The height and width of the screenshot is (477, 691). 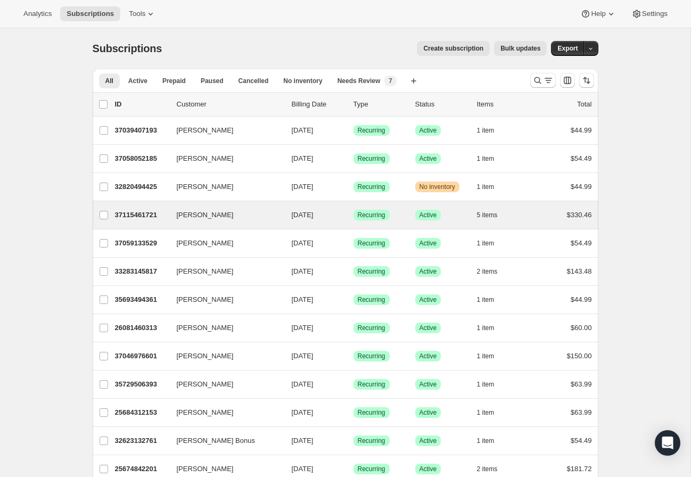 What do you see at coordinates (253, 81) in the screenshot?
I see `span: Cancelled` at bounding box center [253, 81].